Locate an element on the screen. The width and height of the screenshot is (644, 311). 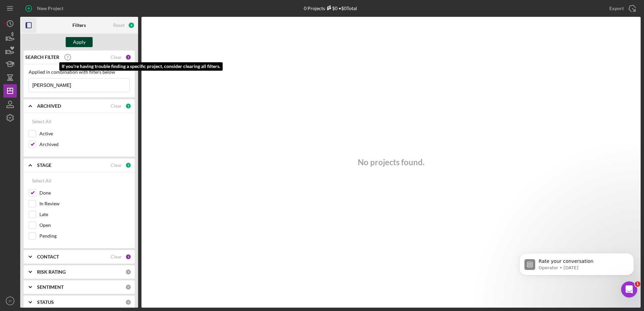
div: message notification from Operator, 5d ago. Rate your conversation is located at coordinates (67, 26).